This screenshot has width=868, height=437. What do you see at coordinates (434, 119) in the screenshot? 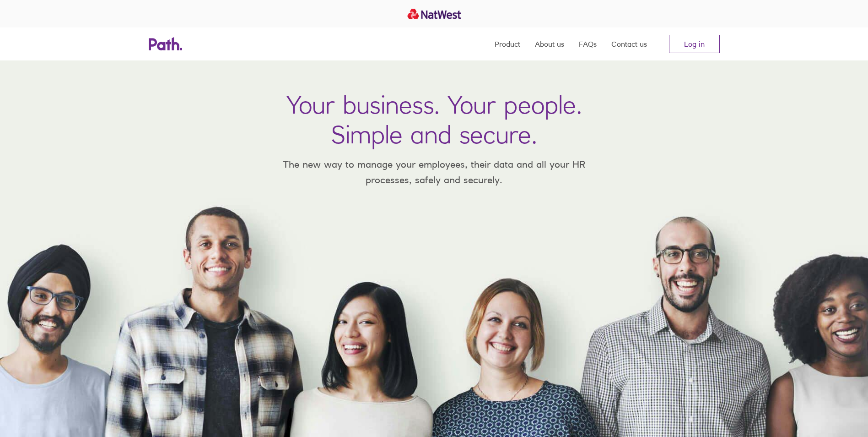
I see `h1: Your business. Your people. Simple and secure.` at bounding box center [434, 119].